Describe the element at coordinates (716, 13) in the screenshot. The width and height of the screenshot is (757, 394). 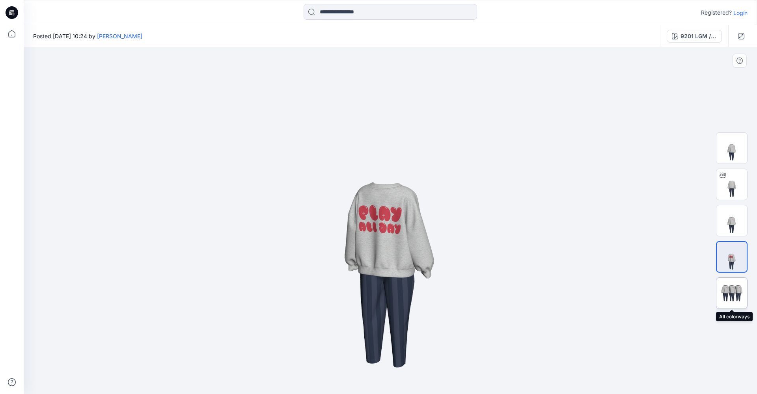
I see `p: Registered?` at that location.